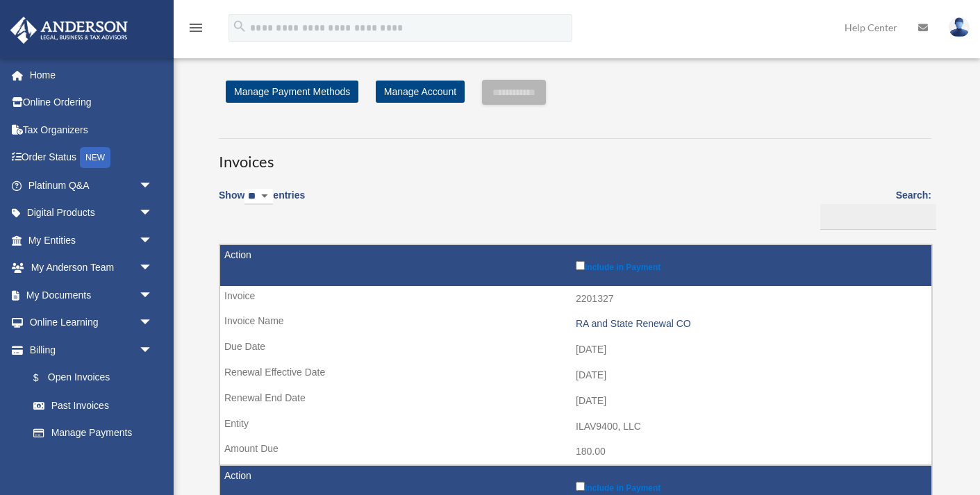  Describe the element at coordinates (576, 452) in the screenshot. I see `td: 180.00` at that location.